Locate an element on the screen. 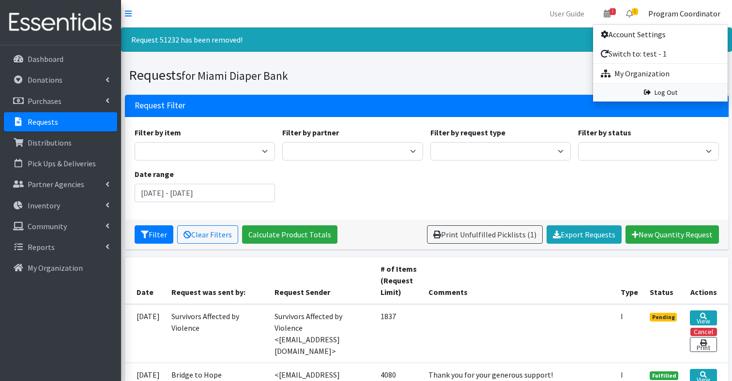  th: Type is located at coordinates (629, 281).